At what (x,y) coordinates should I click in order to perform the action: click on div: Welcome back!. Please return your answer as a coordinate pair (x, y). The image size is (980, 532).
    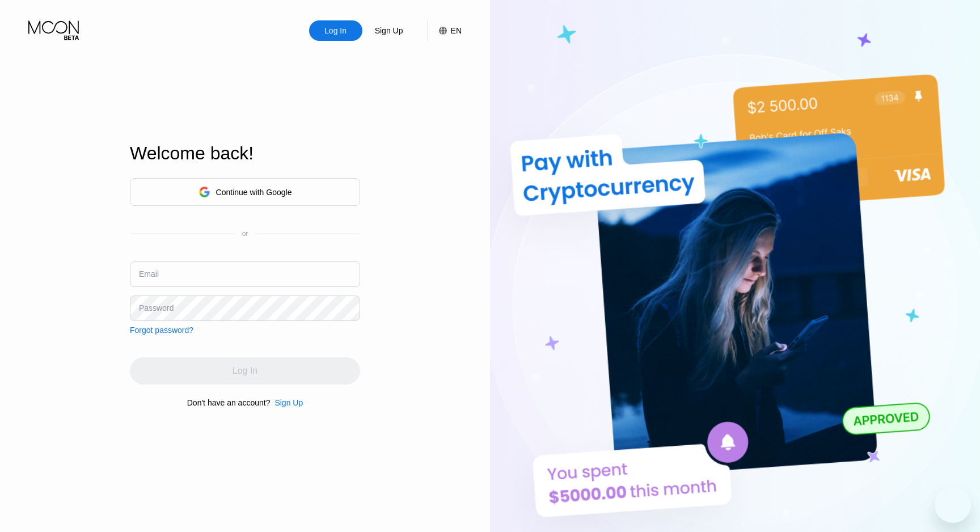
    Looking at the image, I should click on (245, 153).